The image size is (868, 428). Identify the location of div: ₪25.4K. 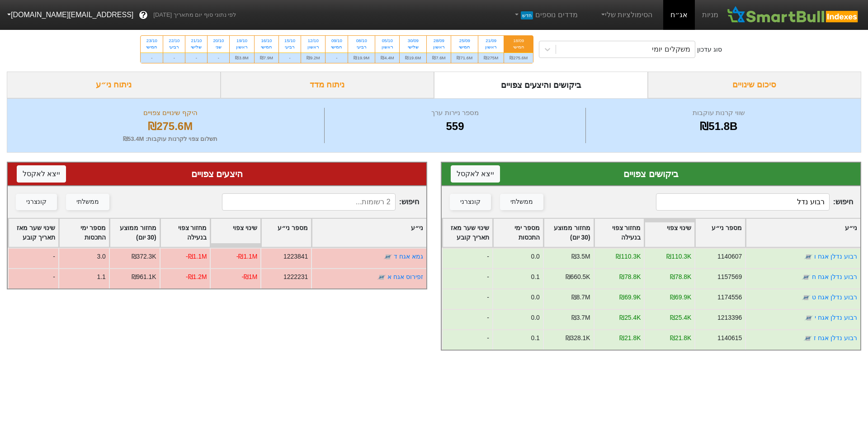
(630, 318).